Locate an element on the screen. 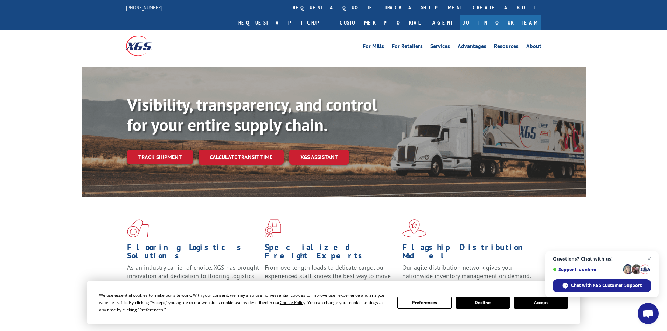 The height and width of the screenshot is (331, 667). button: Preferences is located at coordinates (424, 302).